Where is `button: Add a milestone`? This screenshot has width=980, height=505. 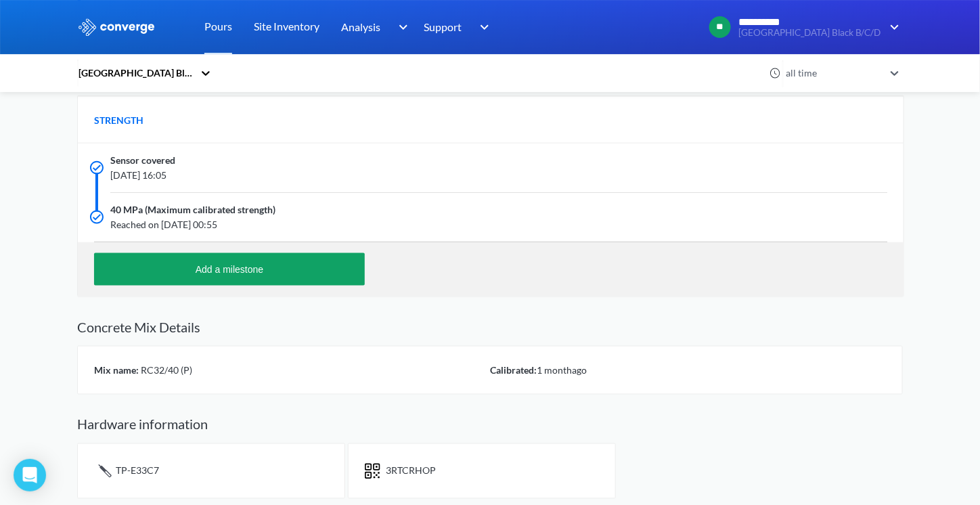
button: Add a milestone is located at coordinates (229, 270).